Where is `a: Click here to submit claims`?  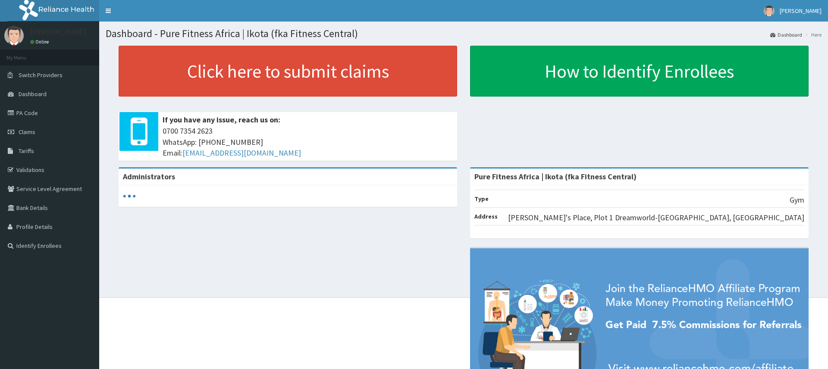 a: Click here to submit claims is located at coordinates (288, 71).